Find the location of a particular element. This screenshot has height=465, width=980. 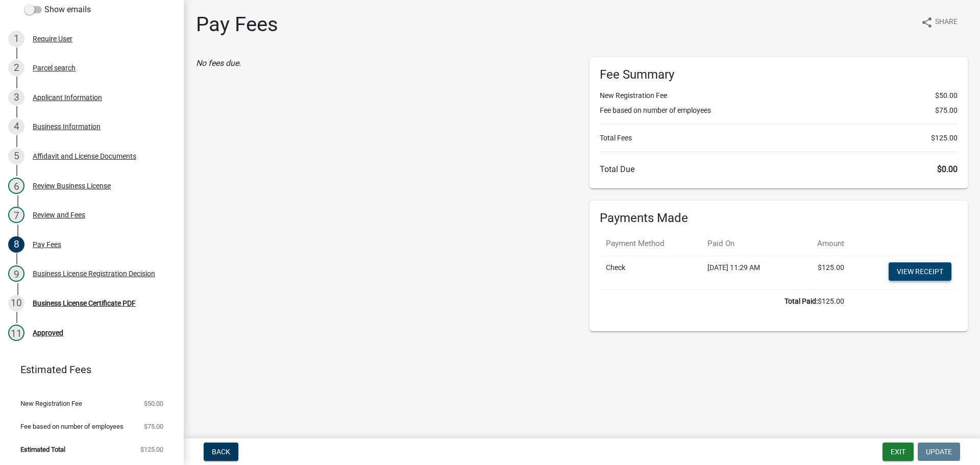

div: 3 is located at coordinates (17, 98).